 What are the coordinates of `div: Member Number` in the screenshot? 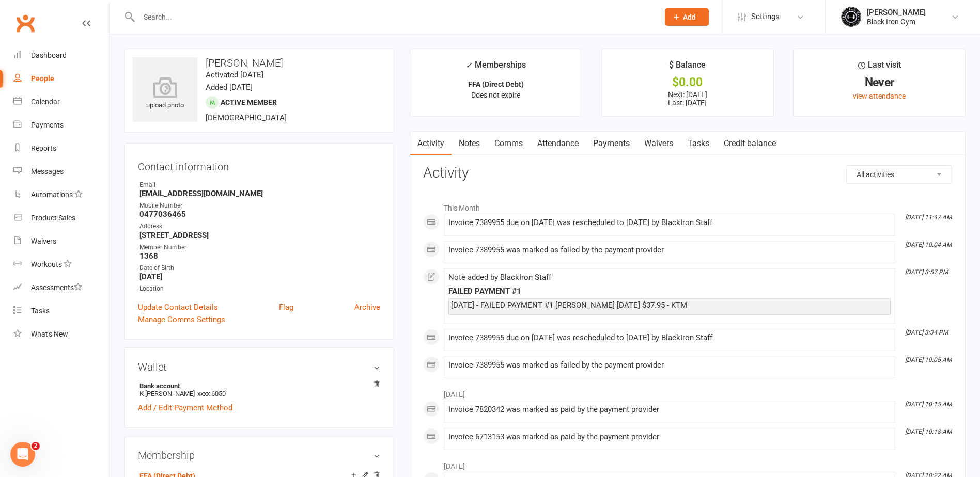 It's located at (260, 247).